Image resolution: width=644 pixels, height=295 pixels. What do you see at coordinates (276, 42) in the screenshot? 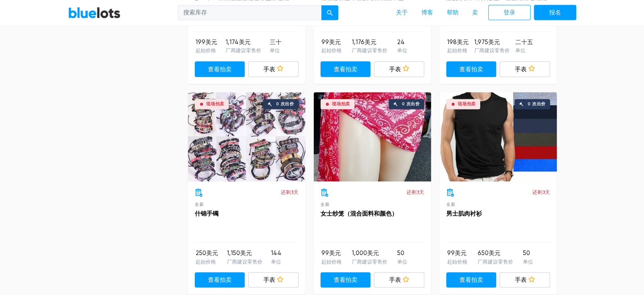
I see `font: 三十` at bounding box center [276, 42].